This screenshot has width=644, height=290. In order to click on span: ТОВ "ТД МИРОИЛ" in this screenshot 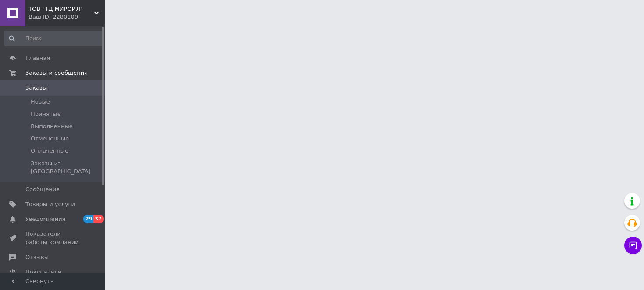, I will do `click(61, 9)`.